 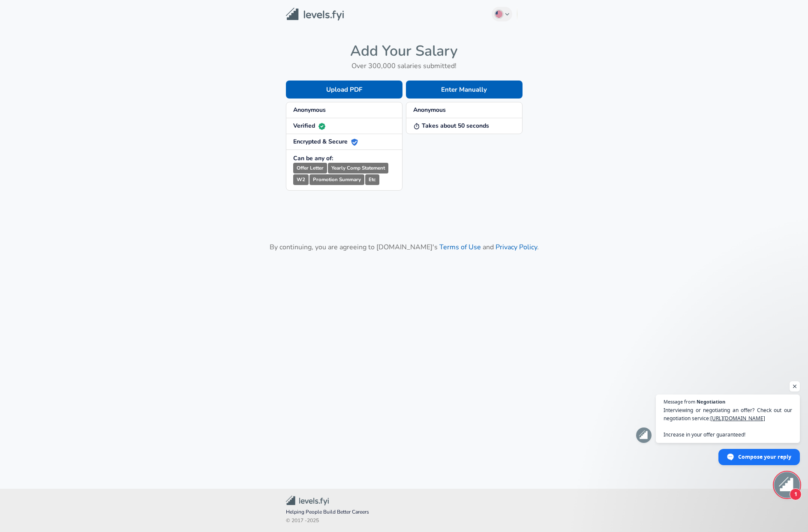 What do you see at coordinates (313, 158) in the screenshot?
I see `strong: Can be any of:` at bounding box center [313, 158].